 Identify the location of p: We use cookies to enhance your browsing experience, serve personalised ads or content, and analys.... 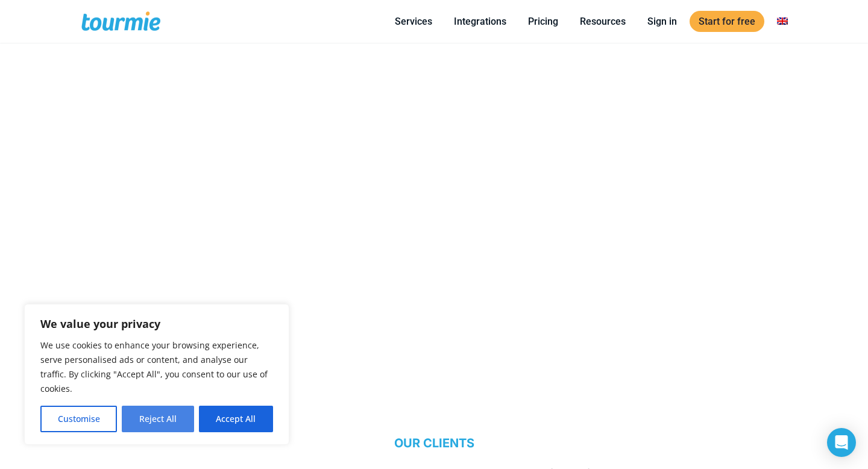
(157, 367).